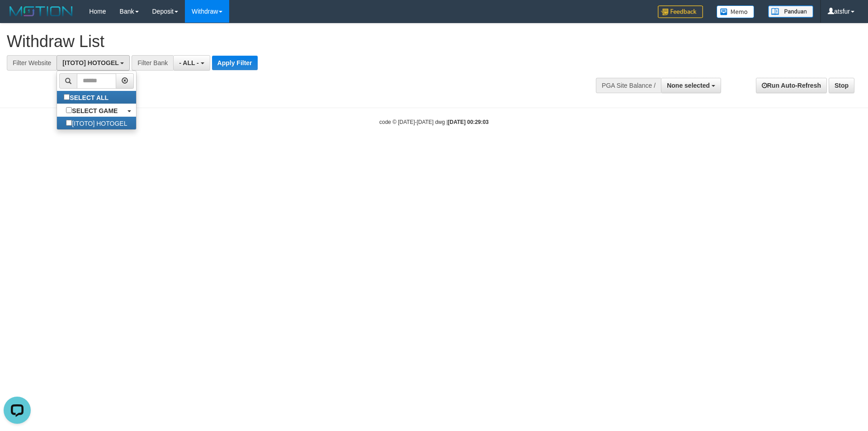  What do you see at coordinates (191, 63) in the screenshot?
I see `button: - ALL -` at bounding box center [191, 63].